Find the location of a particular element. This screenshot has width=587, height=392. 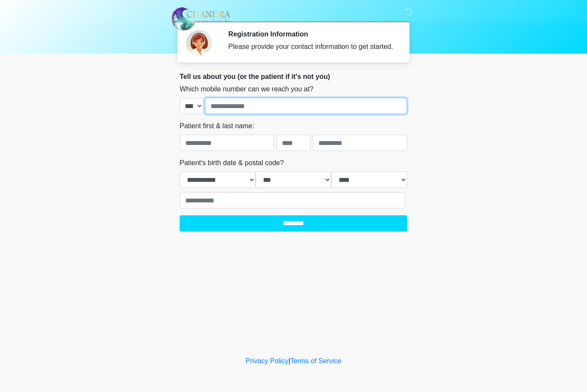

label: Patient first & last name: is located at coordinates (216, 126).